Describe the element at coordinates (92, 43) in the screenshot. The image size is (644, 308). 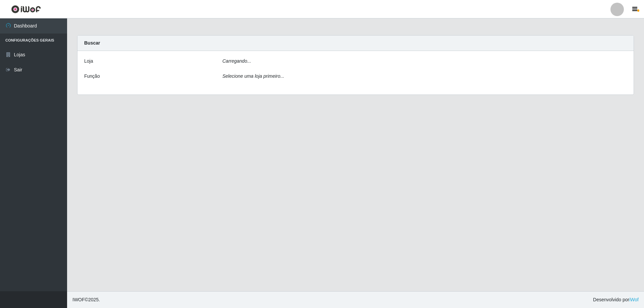
I see `strong: Buscar` at that location.